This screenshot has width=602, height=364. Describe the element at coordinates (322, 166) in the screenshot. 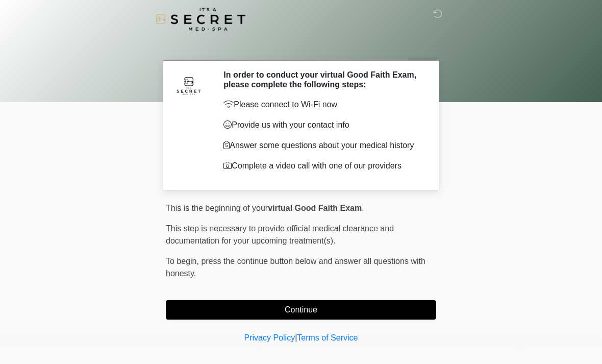

I see `p: Complete a video call with one of our providers` at that location.